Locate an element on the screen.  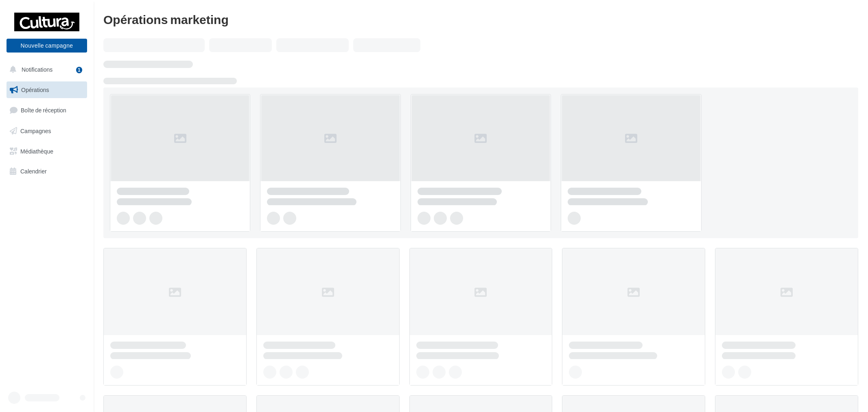
a: Boîte de réception is located at coordinates (47, 110).